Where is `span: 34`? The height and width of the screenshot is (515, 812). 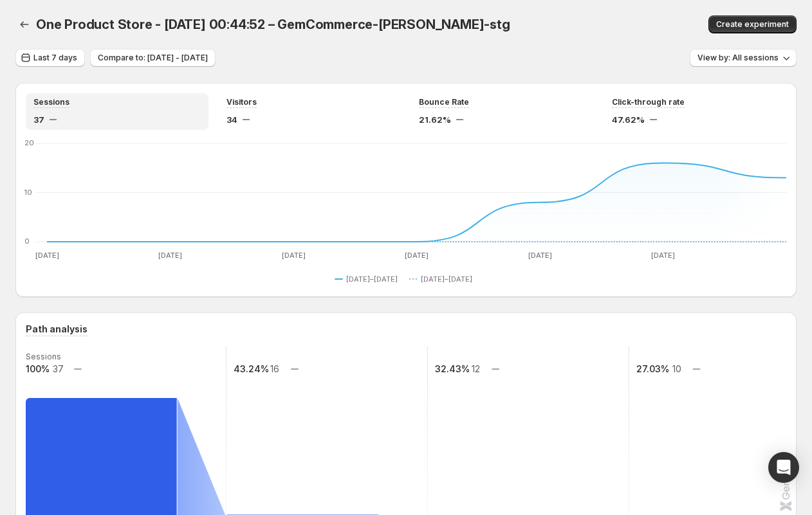
span: 34 is located at coordinates (231, 119).